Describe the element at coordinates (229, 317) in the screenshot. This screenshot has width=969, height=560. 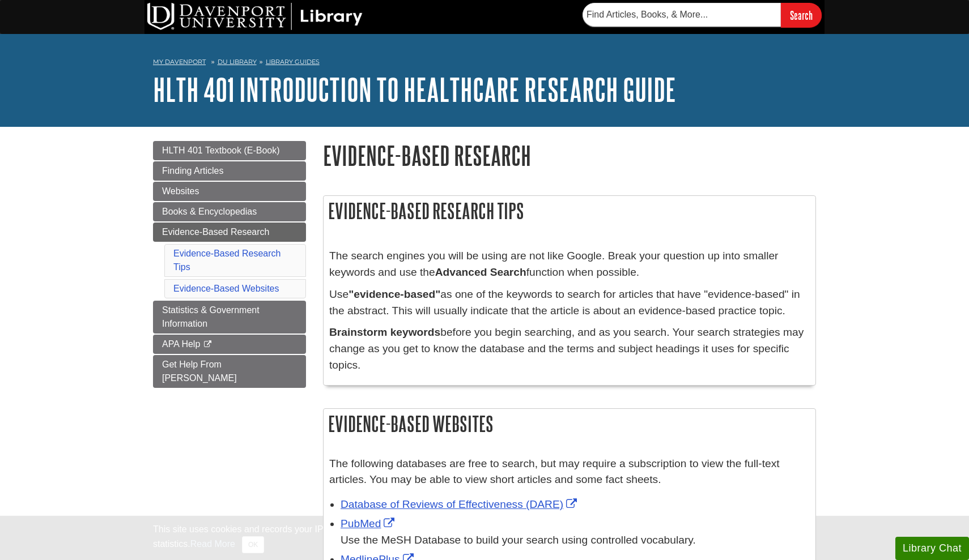
I see `a: Statistics & Government Information` at that location.